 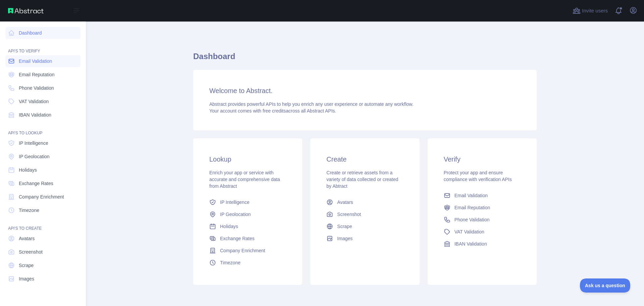 What do you see at coordinates (245, 180) in the screenshot?
I see `span: Enrich your app or service with accurate and comprehensive data from Abstract` at bounding box center [245, 180].